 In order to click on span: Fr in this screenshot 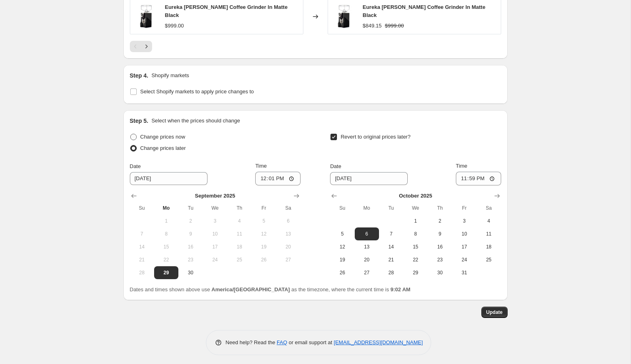, I will do `click(264, 208)`.